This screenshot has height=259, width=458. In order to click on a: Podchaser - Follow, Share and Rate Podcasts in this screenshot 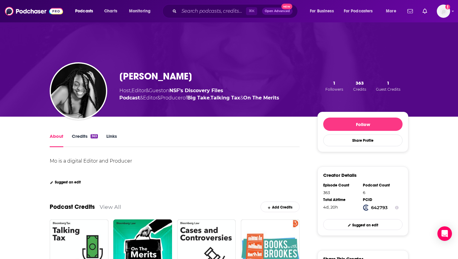, I will do `click(34, 11)`.